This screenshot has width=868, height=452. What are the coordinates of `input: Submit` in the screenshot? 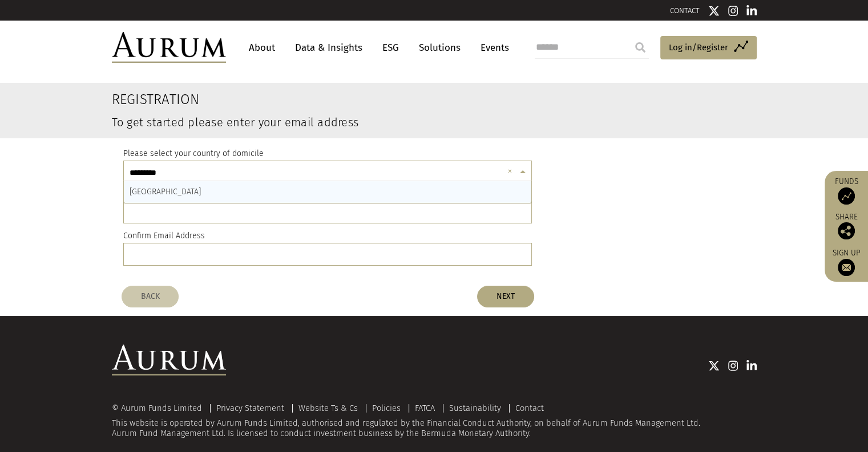 It's located at (640, 47).